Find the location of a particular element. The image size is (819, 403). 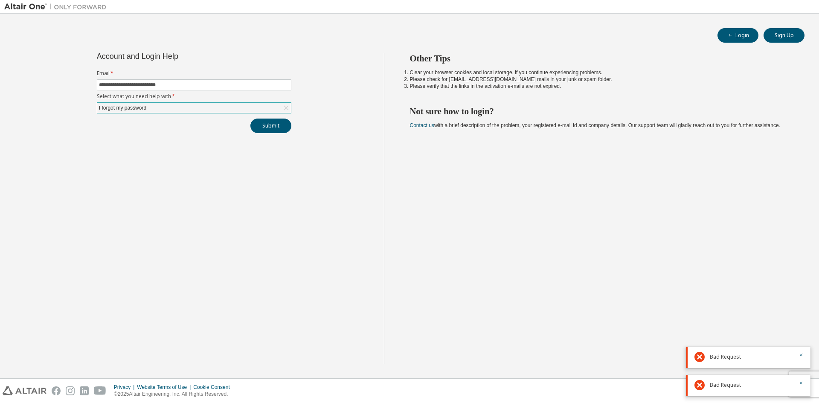

h2: Not sure how to login? is located at coordinates (600, 111).